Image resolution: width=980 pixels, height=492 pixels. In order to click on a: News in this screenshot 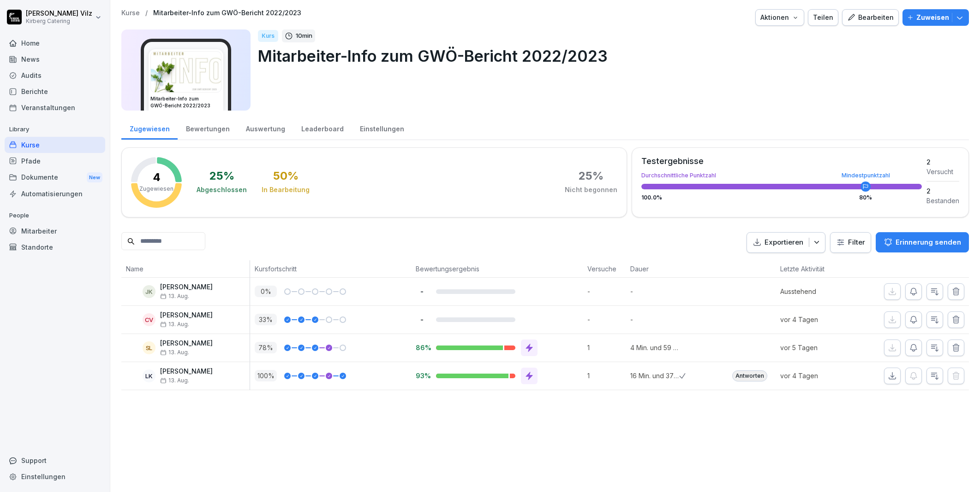, I will do `click(55, 59)`.